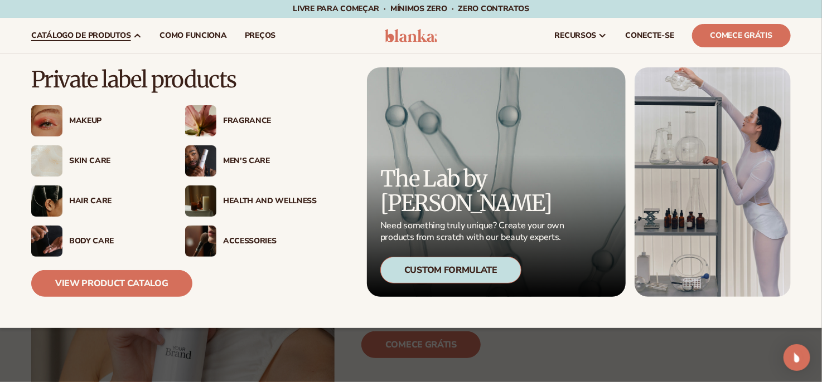  Describe the element at coordinates (411, 36) in the screenshot. I see `a: logotipo` at that location.